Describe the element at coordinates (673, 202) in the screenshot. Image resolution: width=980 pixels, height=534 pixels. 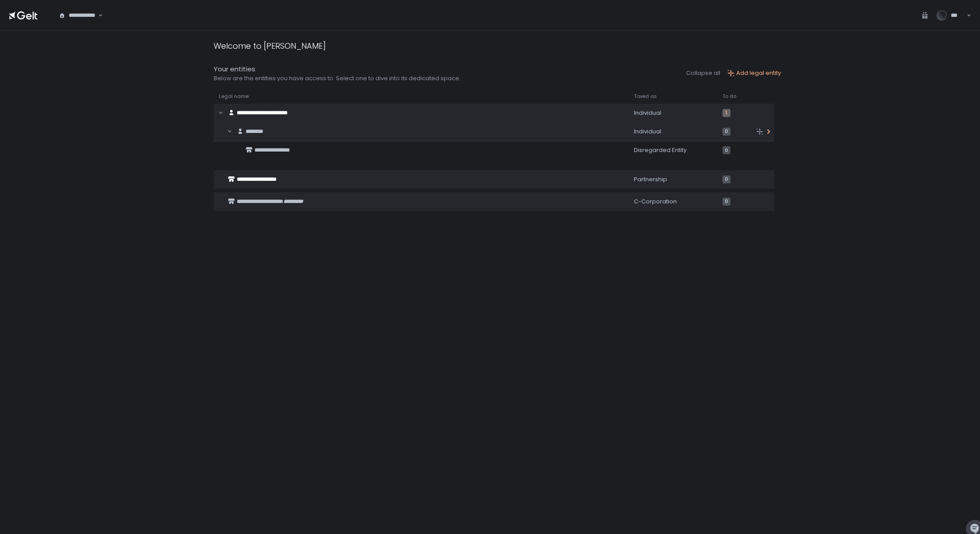
I see `div: C-Corporation` at that location.